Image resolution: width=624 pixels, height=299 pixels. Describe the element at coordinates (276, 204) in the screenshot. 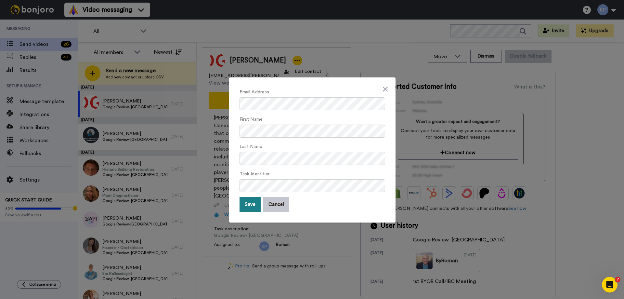

I see `button: Cancel` at that location.